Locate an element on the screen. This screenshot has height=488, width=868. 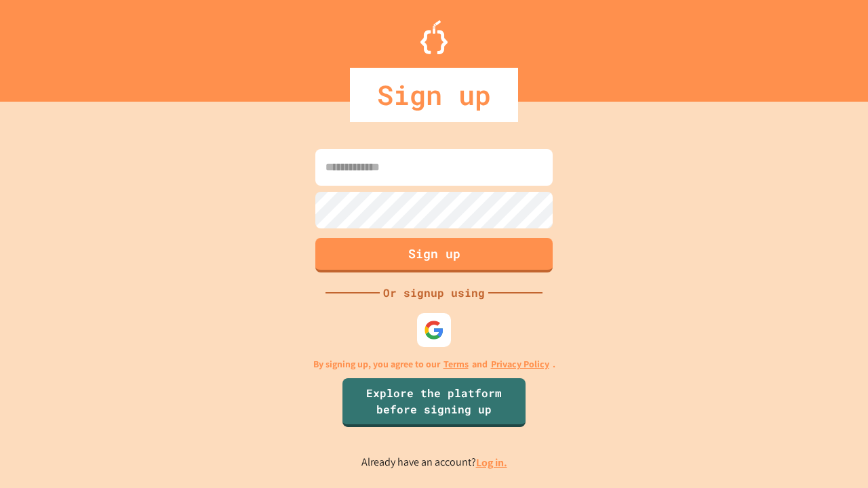
p: Already have an account? is located at coordinates (434, 462).